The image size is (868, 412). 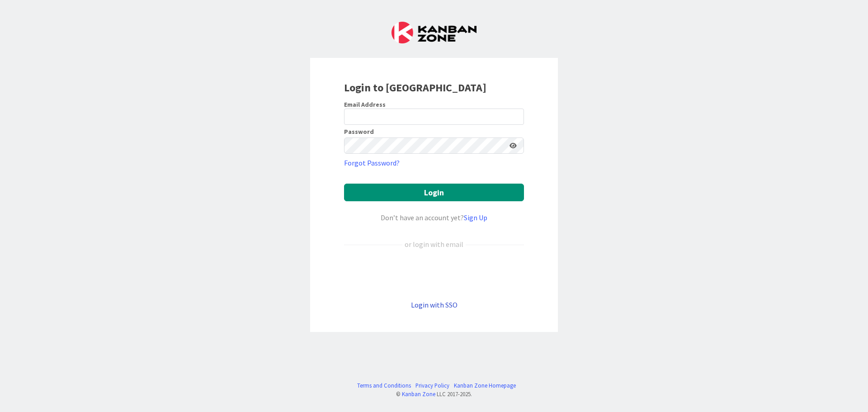 I want to click on a: Privacy Policy, so click(x=432, y=386).